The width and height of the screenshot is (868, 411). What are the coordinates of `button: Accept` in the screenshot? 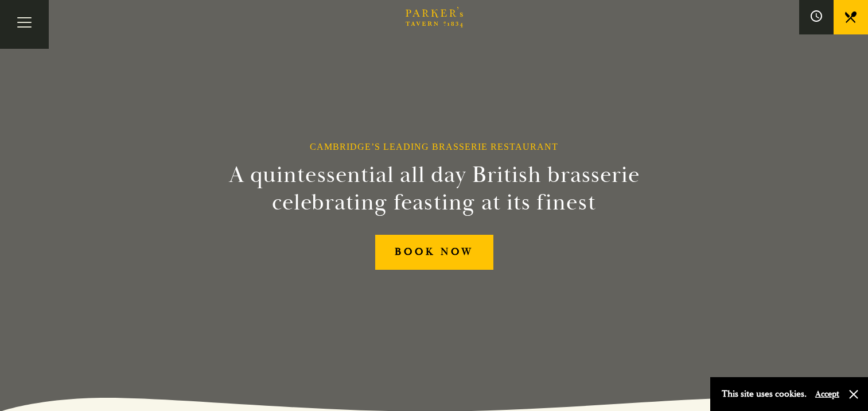 It's located at (828, 394).